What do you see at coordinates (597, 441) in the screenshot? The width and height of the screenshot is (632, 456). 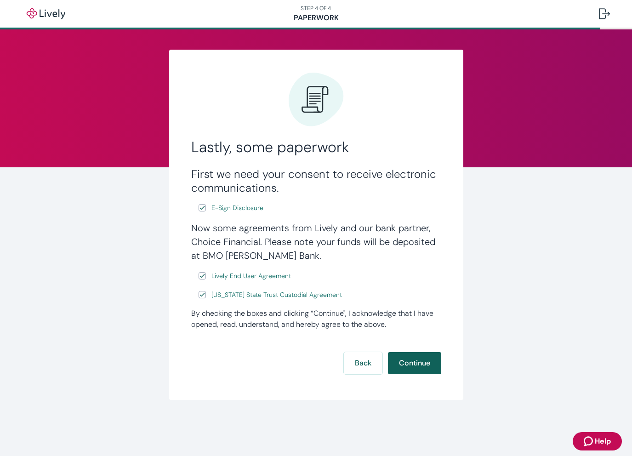 I see `button: Zendesk support iconHelp` at bounding box center [597, 441].